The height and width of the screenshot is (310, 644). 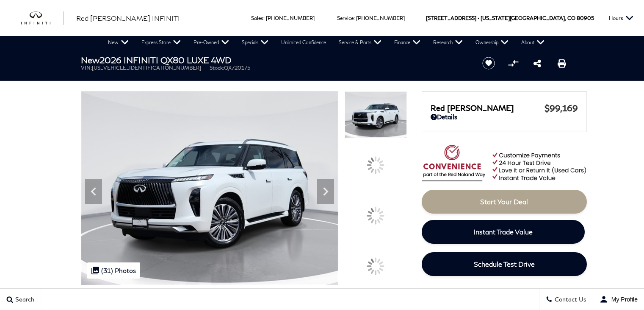 I want to click on a: Service & Parts, so click(x=360, y=42).